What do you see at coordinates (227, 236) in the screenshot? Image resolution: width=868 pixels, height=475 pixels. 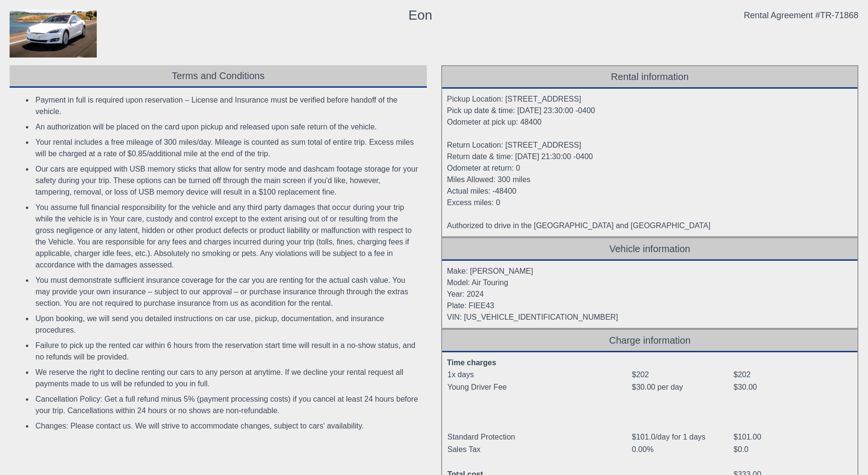 I see `li: You assume full financial responsibility for the vehicle and any third party damages that occur d...` at bounding box center [227, 236].